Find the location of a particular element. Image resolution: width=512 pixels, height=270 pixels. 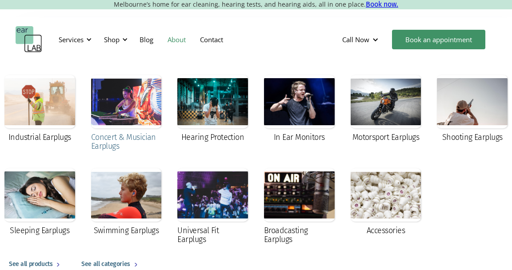

div: Broadcasting Earplugs is located at coordinates (299, 235).